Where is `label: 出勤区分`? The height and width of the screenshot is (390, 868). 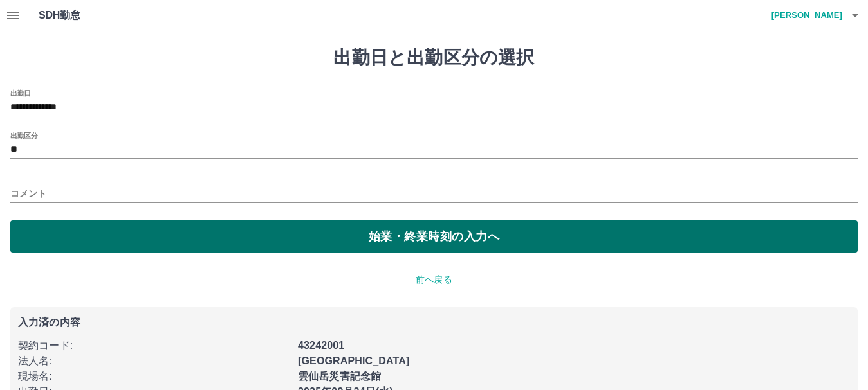
label: 出勤区分 is located at coordinates (24, 135).